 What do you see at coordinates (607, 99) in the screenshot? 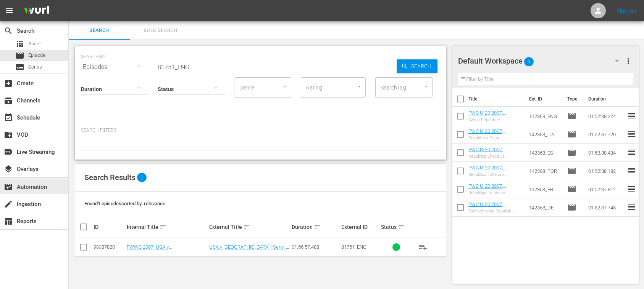
I see `th: Duration` at bounding box center [607, 99].